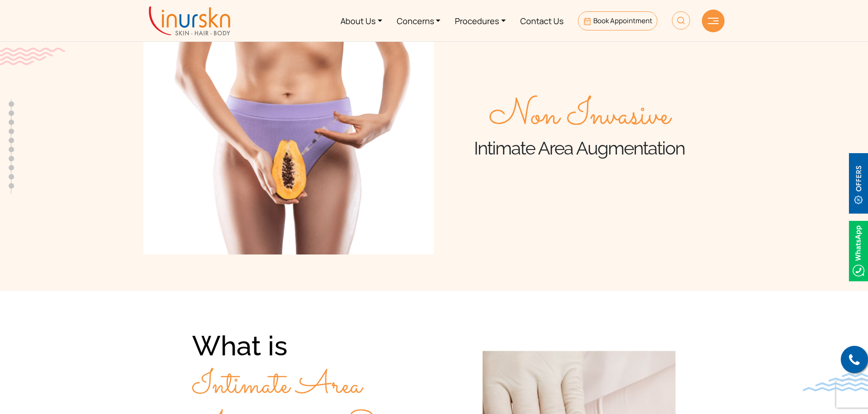 This screenshot has width=868, height=414. I want to click on img: Whatsappicon, so click(858, 251).